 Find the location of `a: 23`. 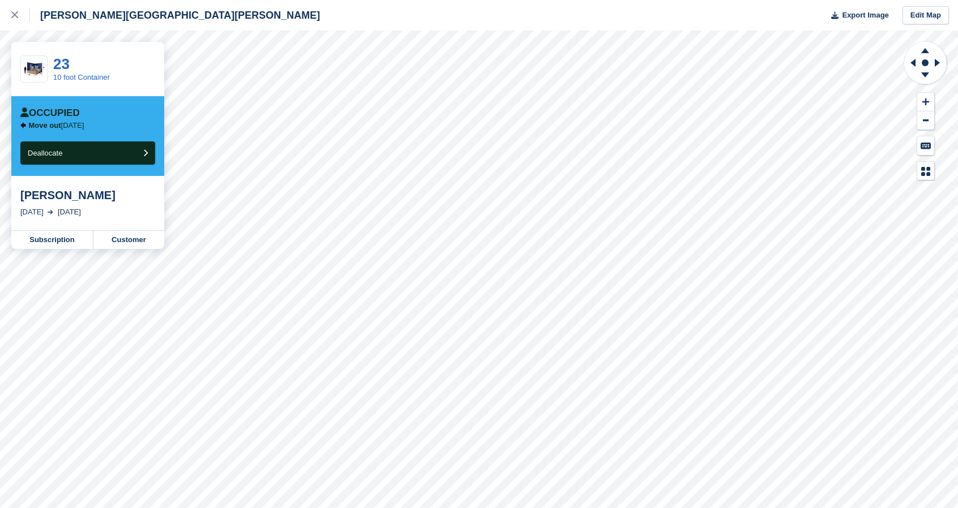

a: 23 is located at coordinates (61, 64).